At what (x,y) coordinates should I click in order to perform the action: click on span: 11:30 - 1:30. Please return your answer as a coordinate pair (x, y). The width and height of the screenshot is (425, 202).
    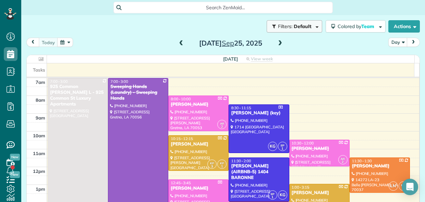
    Looking at the image, I should click on (362, 161).